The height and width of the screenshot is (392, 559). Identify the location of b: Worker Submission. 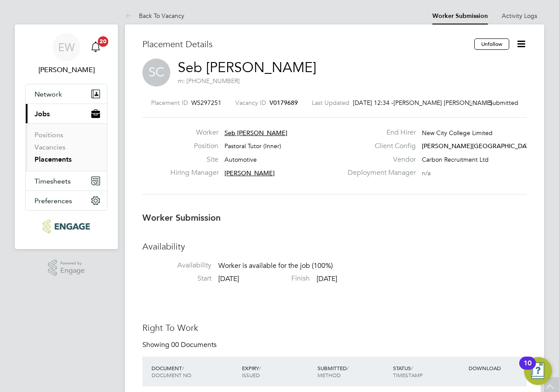
(181, 217).